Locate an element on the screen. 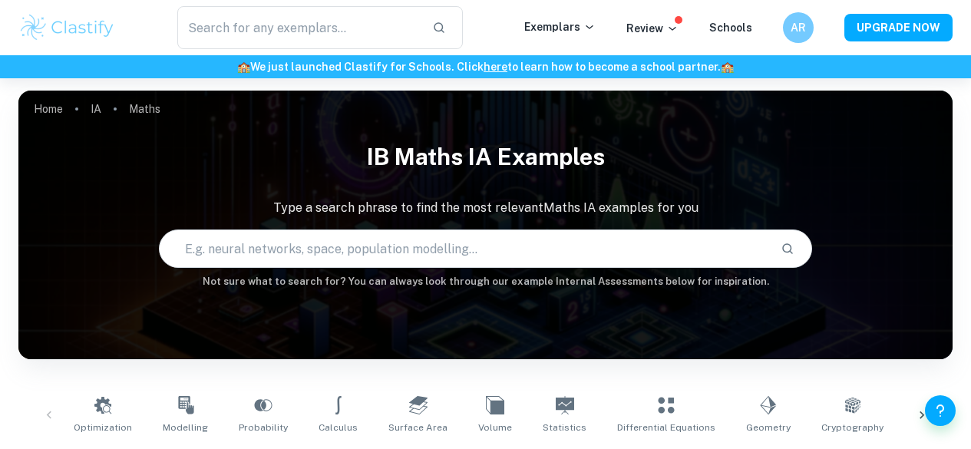 Image resolution: width=971 pixels, height=449 pixels. span: Probability is located at coordinates (263, 428).